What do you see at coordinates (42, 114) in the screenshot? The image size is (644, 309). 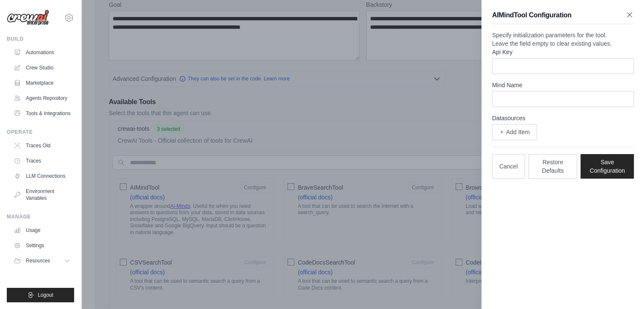 I see `a: Tools & Integrations` at bounding box center [42, 114].